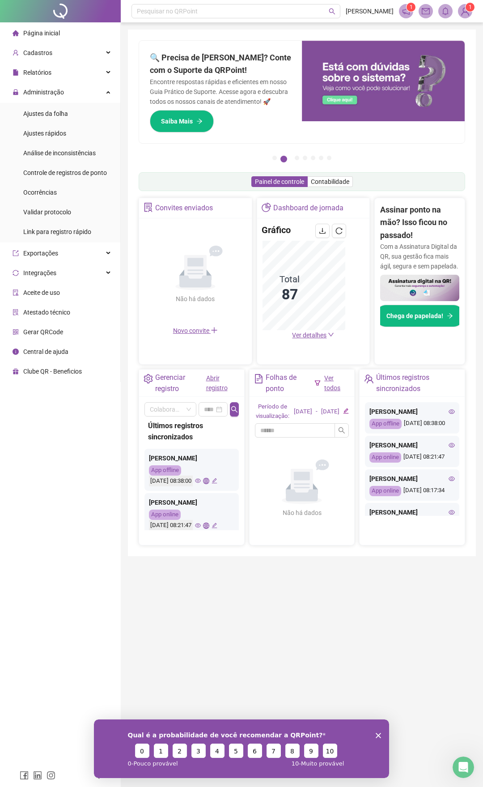 The width and height of the screenshot is (483, 787). I want to click on div: Folhas de ponto, so click(290, 383).